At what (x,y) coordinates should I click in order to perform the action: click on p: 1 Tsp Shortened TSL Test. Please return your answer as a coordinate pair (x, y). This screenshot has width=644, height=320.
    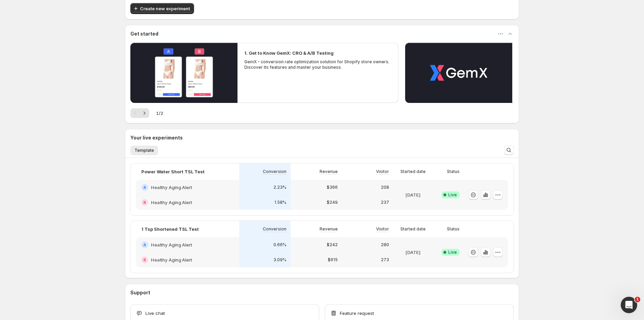
    Looking at the image, I should click on (170, 229).